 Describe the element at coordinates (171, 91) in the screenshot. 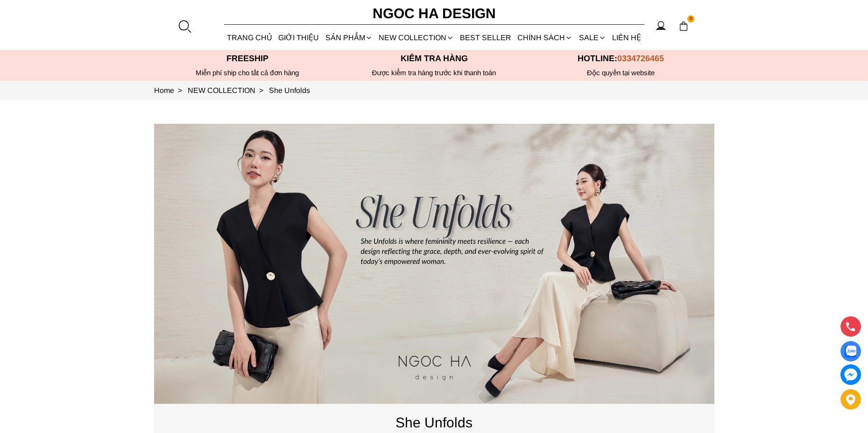

I see `a: Link to Home` at that location.